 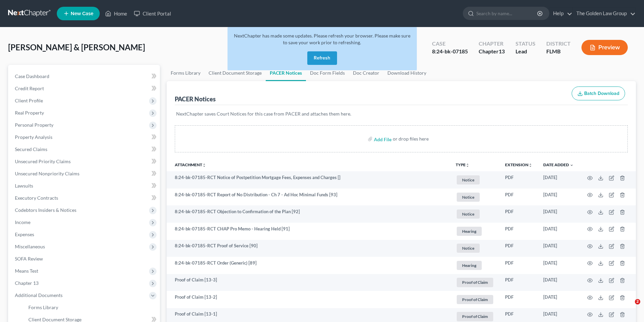 I want to click on a: Case Dashboard, so click(x=84, y=77).